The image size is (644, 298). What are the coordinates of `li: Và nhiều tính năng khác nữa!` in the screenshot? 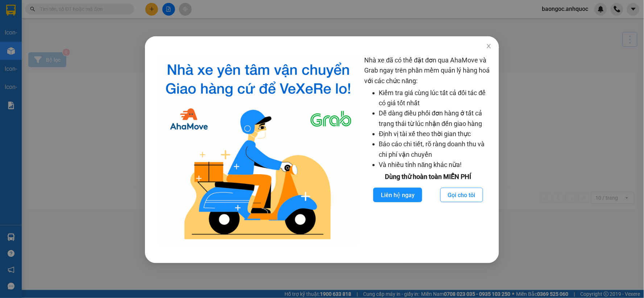 It's located at (436, 165).